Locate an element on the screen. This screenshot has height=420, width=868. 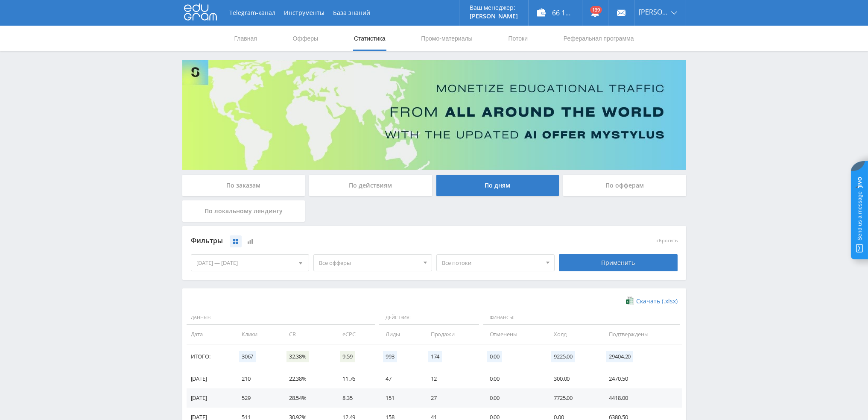
td: eCPC is located at coordinates (356, 334).